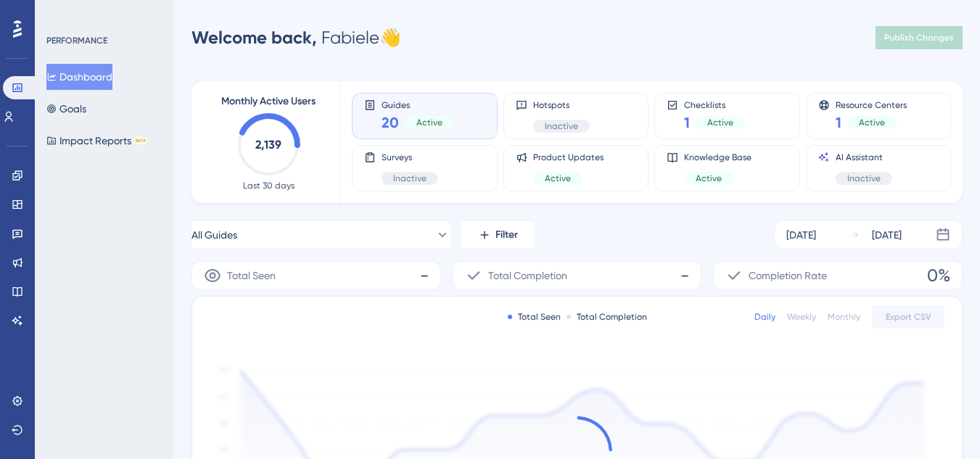 This screenshot has height=459, width=980. What do you see at coordinates (919, 38) in the screenshot?
I see `button: Publish Changes` at bounding box center [919, 38].